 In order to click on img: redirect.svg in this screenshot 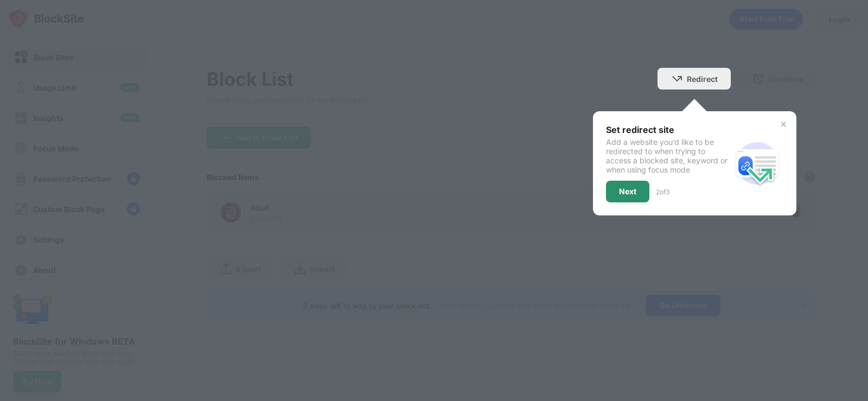, I will do `click(758, 163)`.